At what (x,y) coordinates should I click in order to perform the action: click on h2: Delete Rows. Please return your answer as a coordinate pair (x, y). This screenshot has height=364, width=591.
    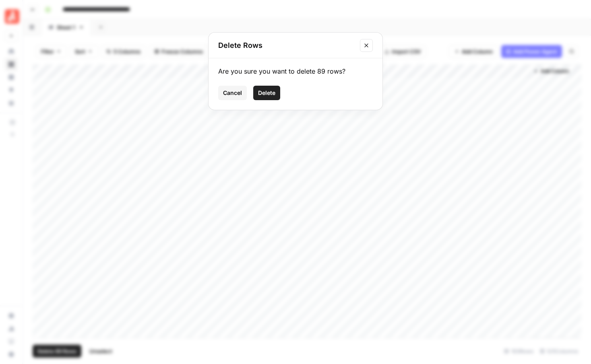
    Looking at the image, I should click on (287, 46).